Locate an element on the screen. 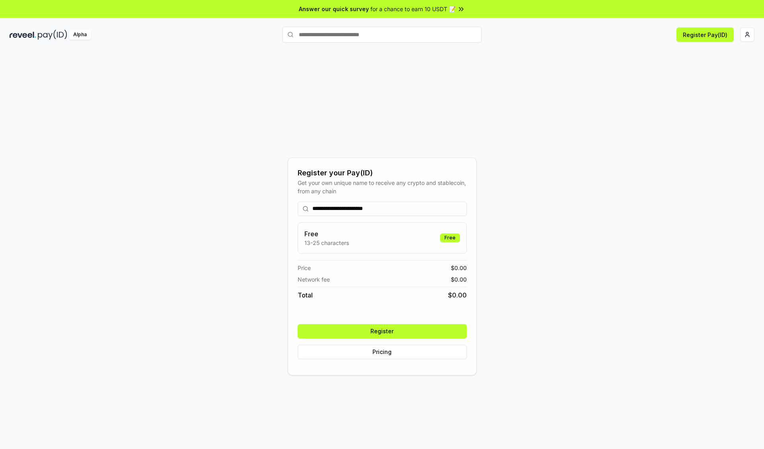 The width and height of the screenshot is (764, 449). span: Answer our quick survey is located at coordinates (334, 9).